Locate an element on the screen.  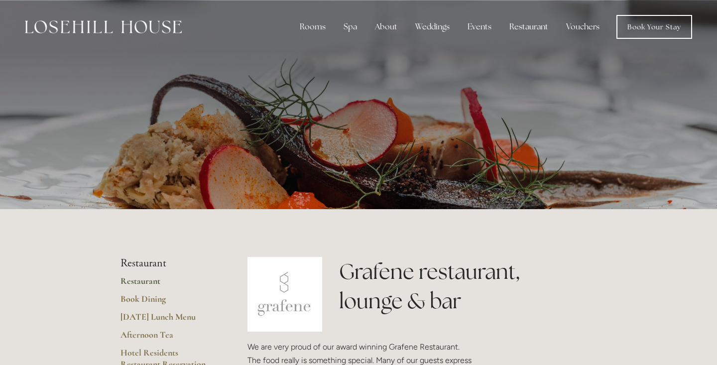
a: Book Dining is located at coordinates (168, 302).